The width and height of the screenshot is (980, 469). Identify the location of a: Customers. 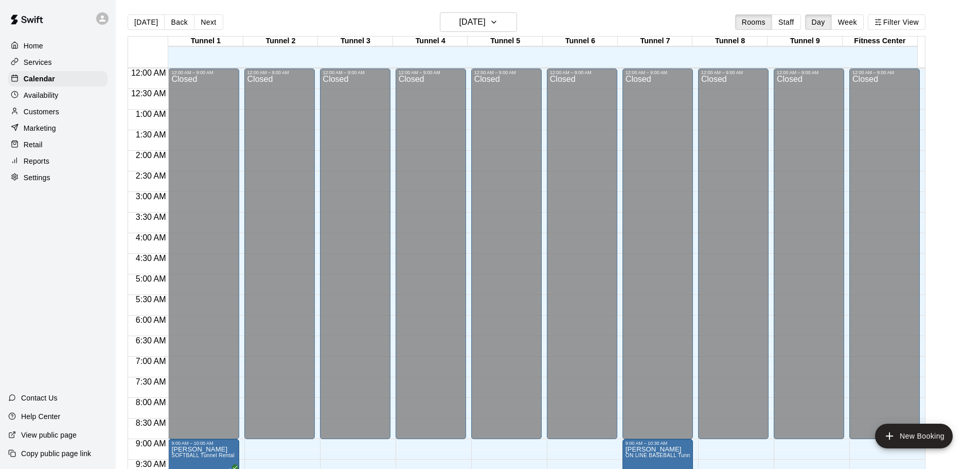
(58, 112).